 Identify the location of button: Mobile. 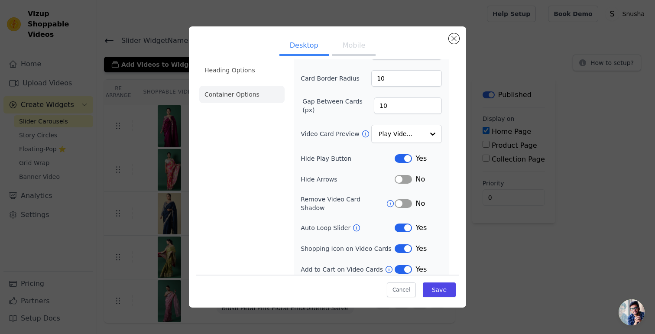
(354, 46).